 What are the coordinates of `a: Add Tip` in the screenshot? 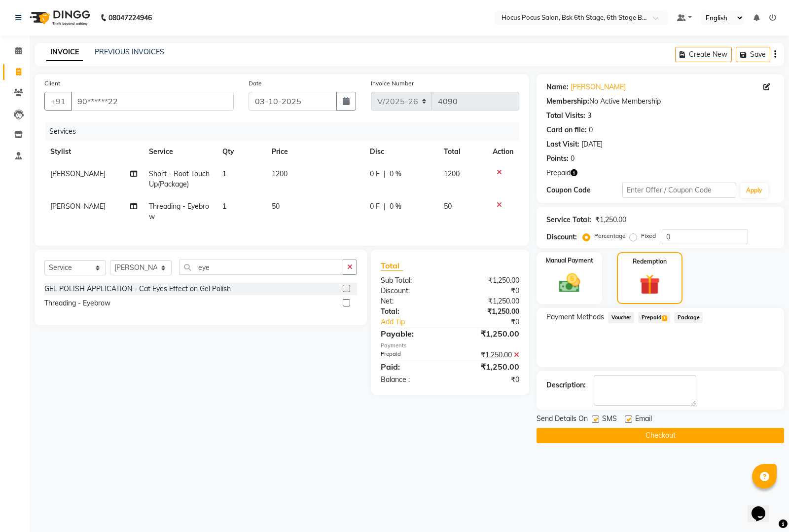 It's located at (418, 321).